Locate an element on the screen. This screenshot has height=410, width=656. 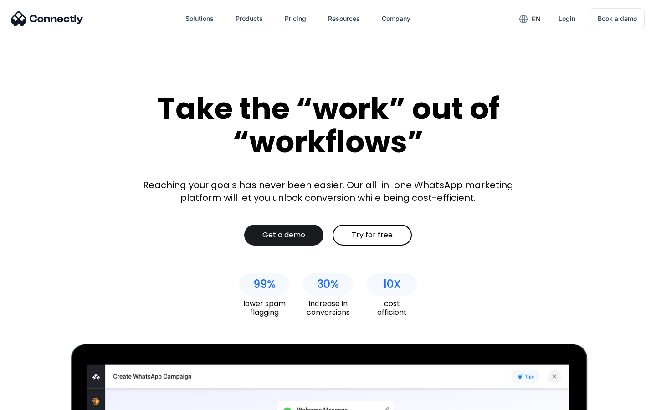
img: Connectly Logo is located at coordinates (47, 19).